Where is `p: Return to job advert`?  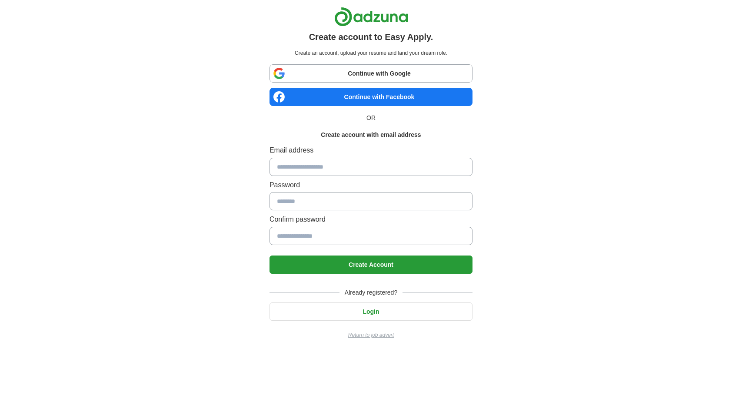 p: Return to job advert is located at coordinates (371, 335).